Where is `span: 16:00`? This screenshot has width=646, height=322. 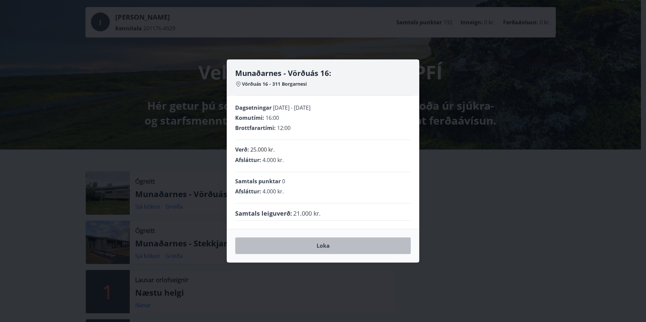 span: 16:00 is located at coordinates (272, 118).